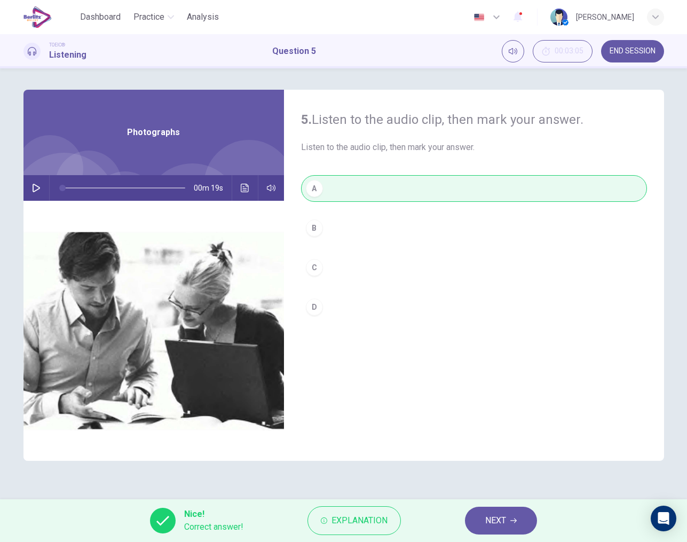 The image size is (687, 542). I want to click on div: Hide, so click(563, 51).